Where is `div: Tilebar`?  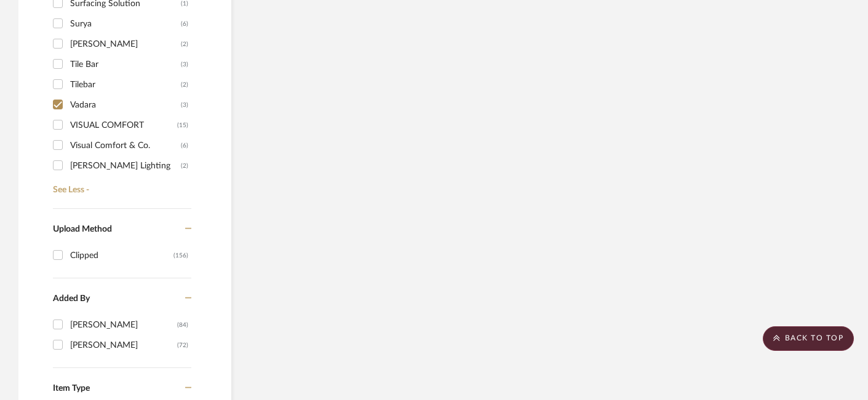
div: Tilebar is located at coordinates (125, 85).